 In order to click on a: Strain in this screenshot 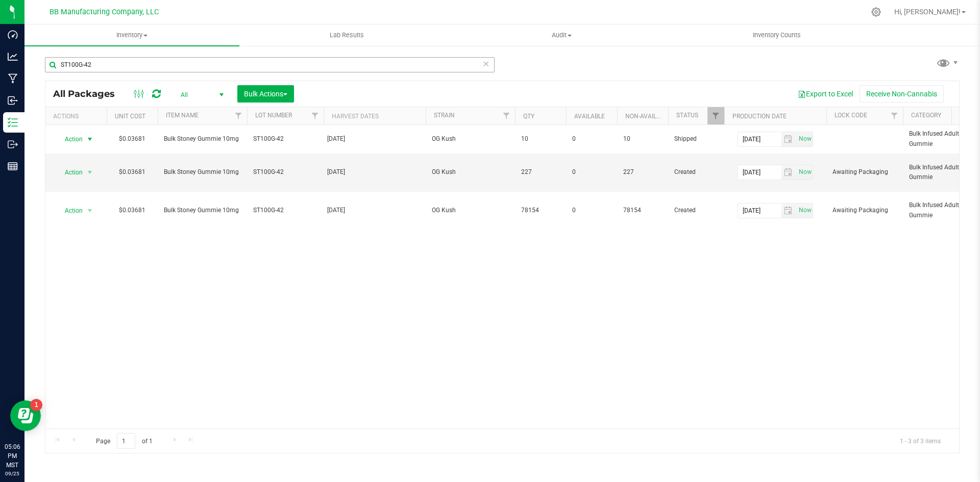, I will do `click(444, 115)`.